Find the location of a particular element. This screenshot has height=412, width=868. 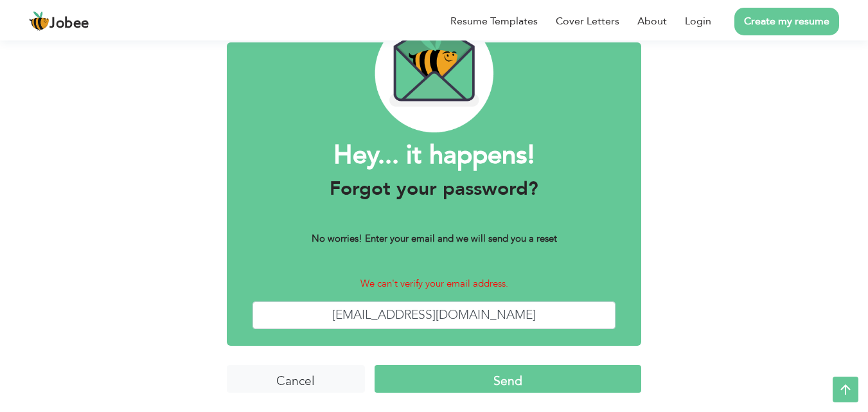

a: About is located at coordinates (652, 21).